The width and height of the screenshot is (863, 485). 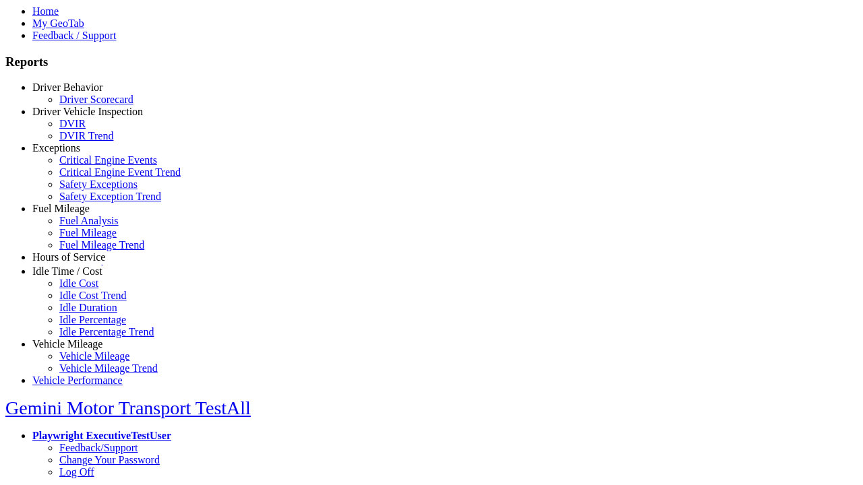 I want to click on a: Fuel Mileage Trend, so click(x=102, y=245).